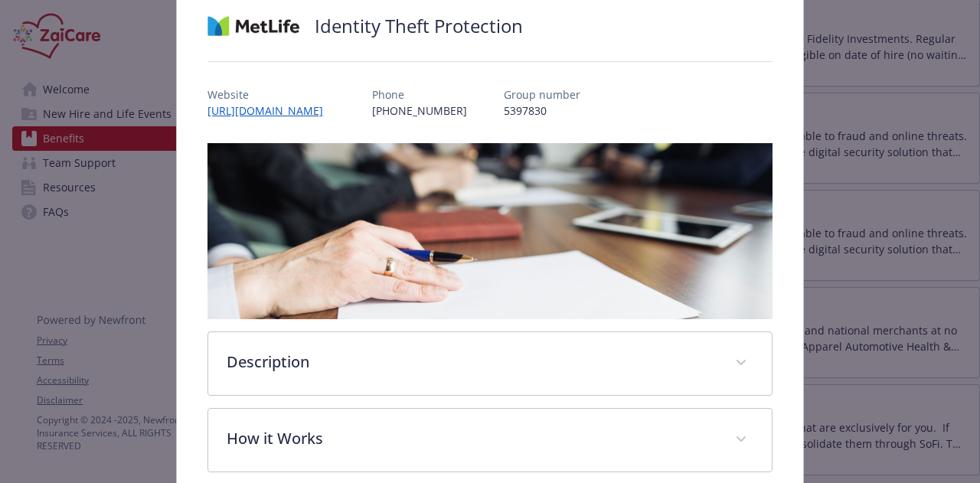  What do you see at coordinates (471, 439) in the screenshot?
I see `p: How it Works` at bounding box center [471, 439].